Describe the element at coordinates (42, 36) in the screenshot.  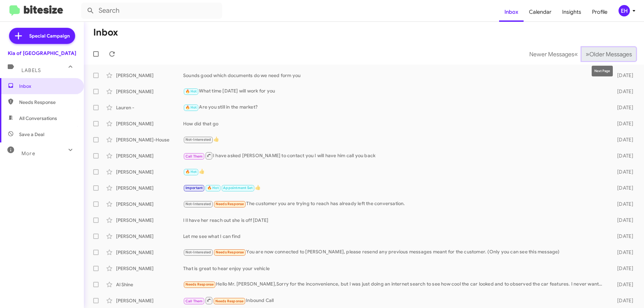
I see `a: Special Campaign` at that location.